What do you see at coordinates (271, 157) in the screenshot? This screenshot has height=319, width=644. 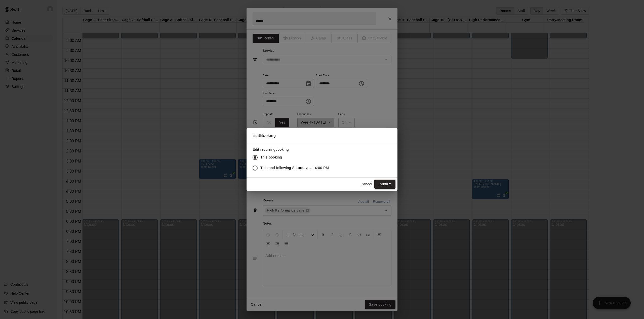 I see `span: This booking` at bounding box center [271, 157].